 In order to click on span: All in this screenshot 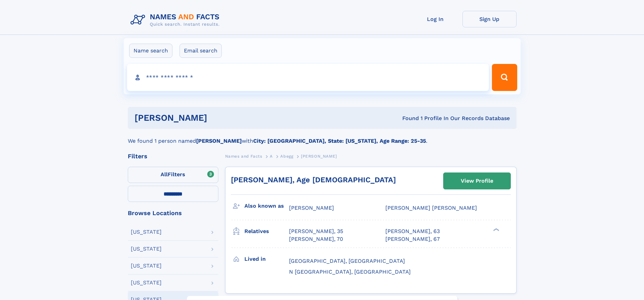, I will do `click(164, 175)`.